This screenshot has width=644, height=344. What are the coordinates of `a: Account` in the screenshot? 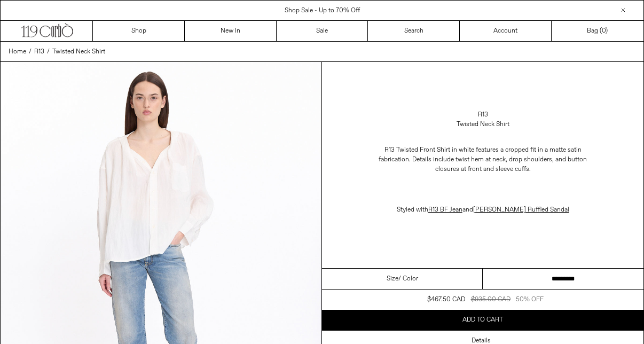 It's located at (506, 31).